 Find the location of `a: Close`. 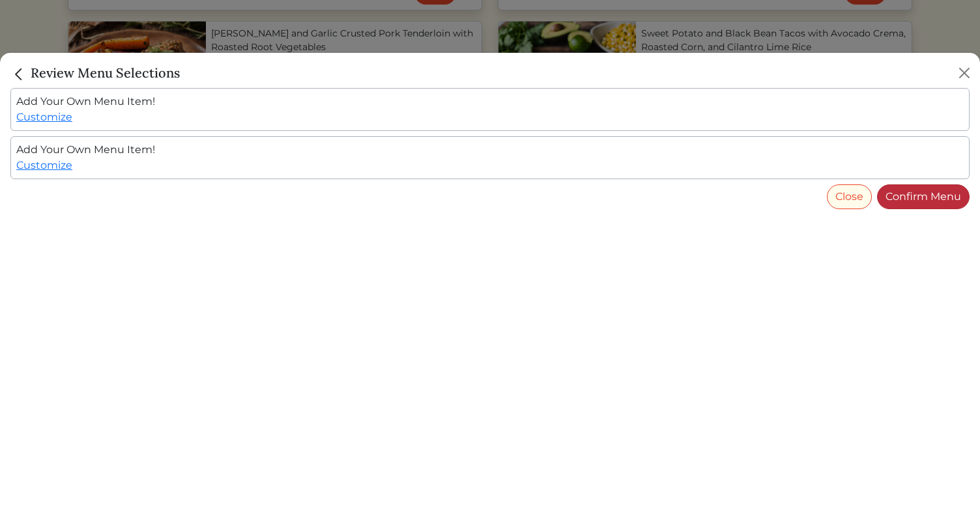

a: Close is located at coordinates (20, 72).